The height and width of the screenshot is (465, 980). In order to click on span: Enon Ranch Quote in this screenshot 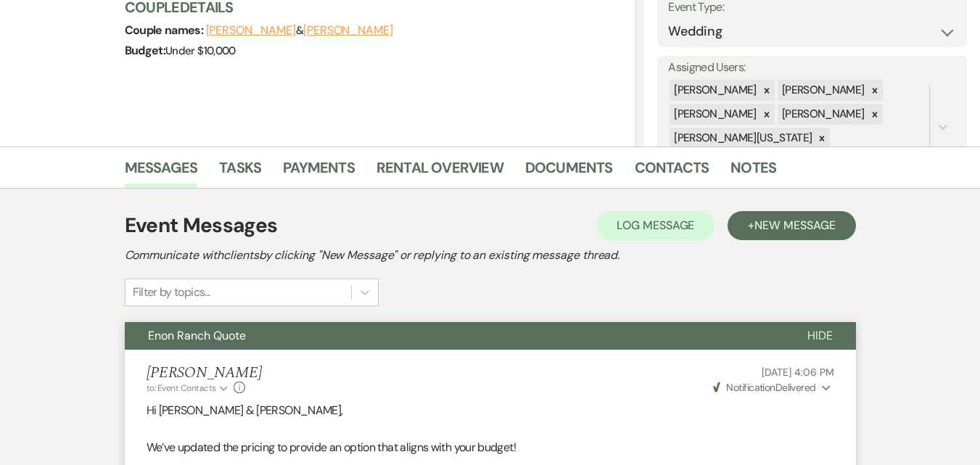, I will do `click(197, 335)`.